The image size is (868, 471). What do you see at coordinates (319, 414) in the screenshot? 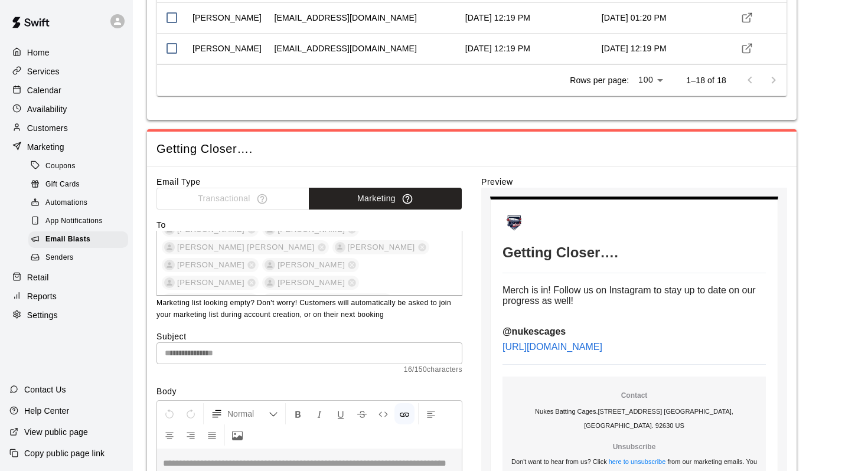
I see `button: Format Italics` at bounding box center [319, 414].